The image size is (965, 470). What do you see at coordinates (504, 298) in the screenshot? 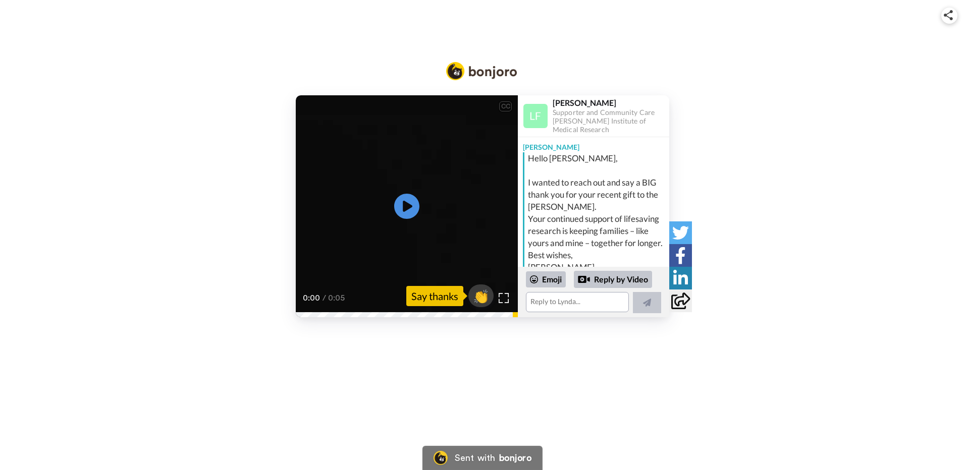
I see `img: Full screen` at bounding box center [504, 298].